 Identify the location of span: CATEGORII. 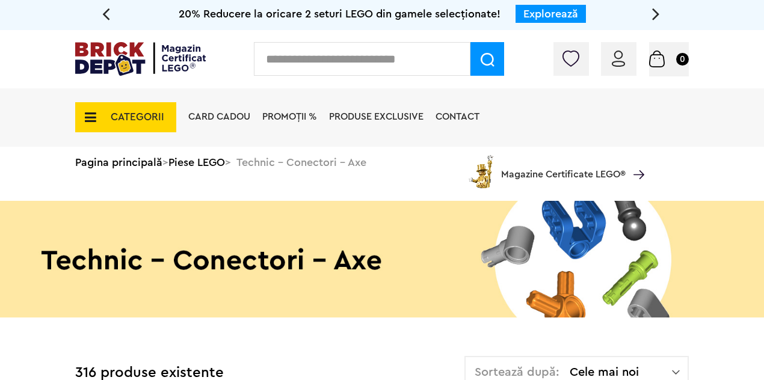
(137, 117).